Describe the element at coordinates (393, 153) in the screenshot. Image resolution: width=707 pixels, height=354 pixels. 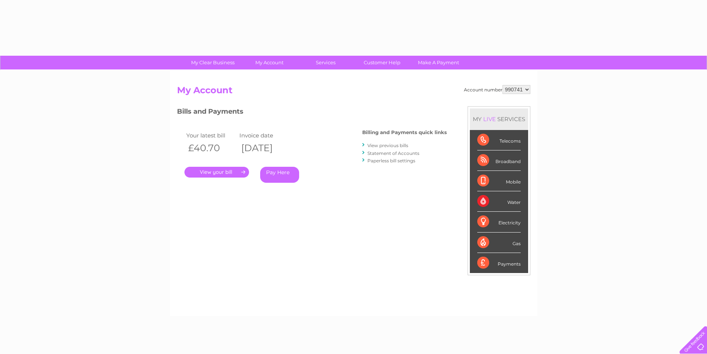
I see `a: Statement of Accounts` at that location.